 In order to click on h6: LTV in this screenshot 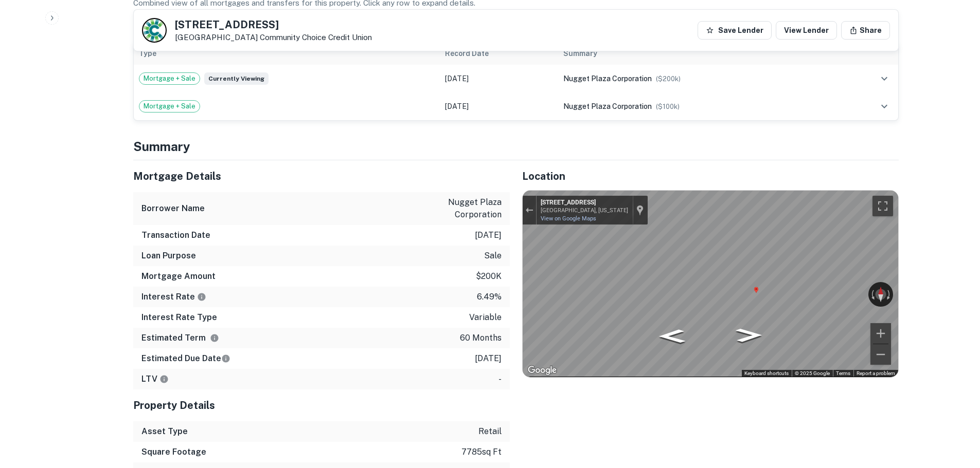, I will do `click(155, 379)`.